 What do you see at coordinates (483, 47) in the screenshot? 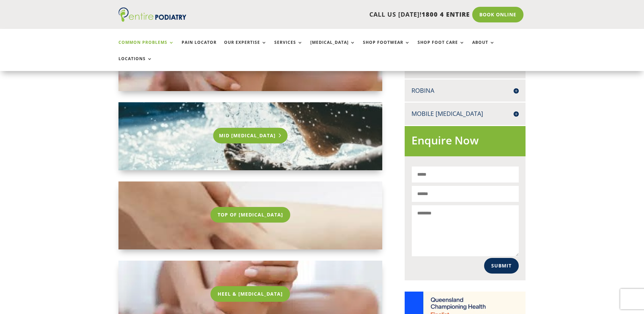
I see `a: About` at bounding box center [483, 47].